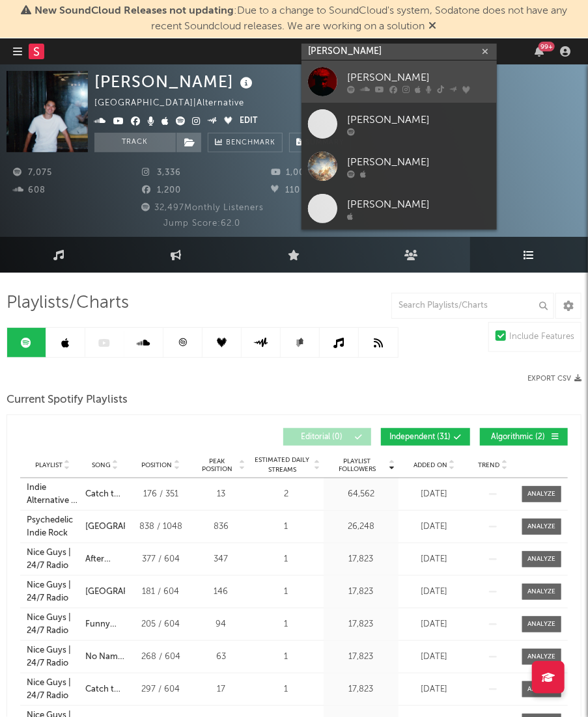  What do you see at coordinates (53, 494) in the screenshot?
I see `div: Indie Alternative l Nice Guys` at bounding box center [53, 494].